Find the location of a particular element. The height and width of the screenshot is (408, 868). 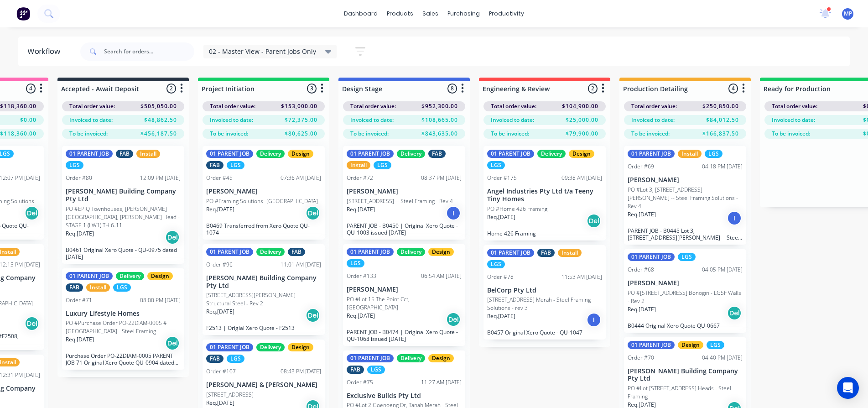

span: $250,850.00 is located at coordinates (721, 106).